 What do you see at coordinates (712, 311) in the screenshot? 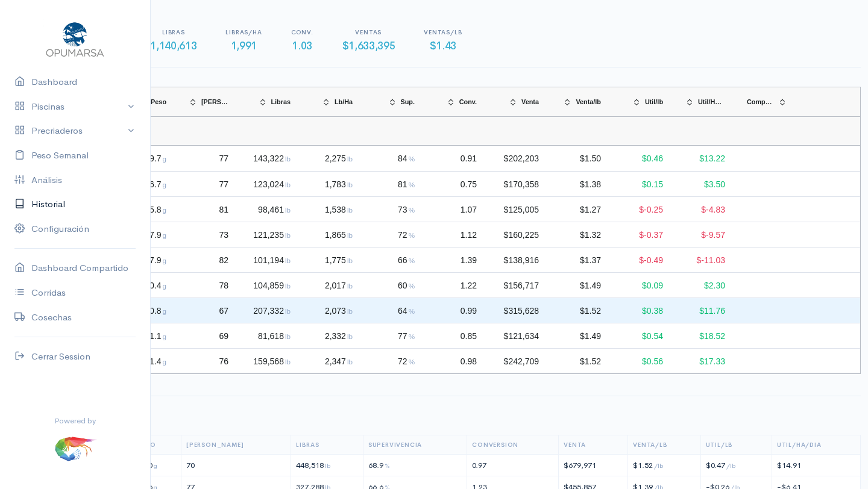
I see `span: $11.76` at bounding box center [712, 311].